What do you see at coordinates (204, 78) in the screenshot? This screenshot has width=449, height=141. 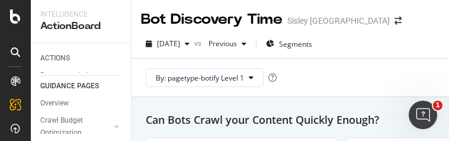 I see `button: By: pagetype-botify Level 1` at bounding box center [204, 78].